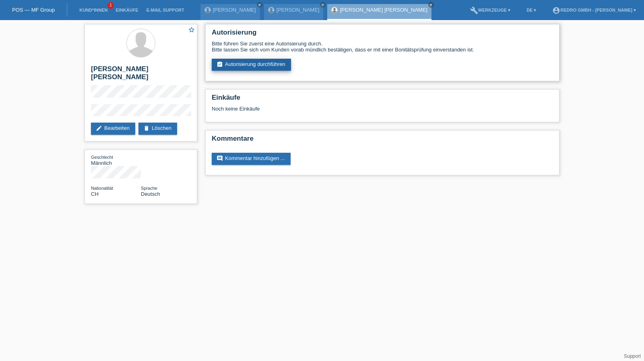 The width and height of the screenshot is (644, 361). What do you see at coordinates (147, 128) in the screenshot?
I see `i: delete` at bounding box center [147, 128].